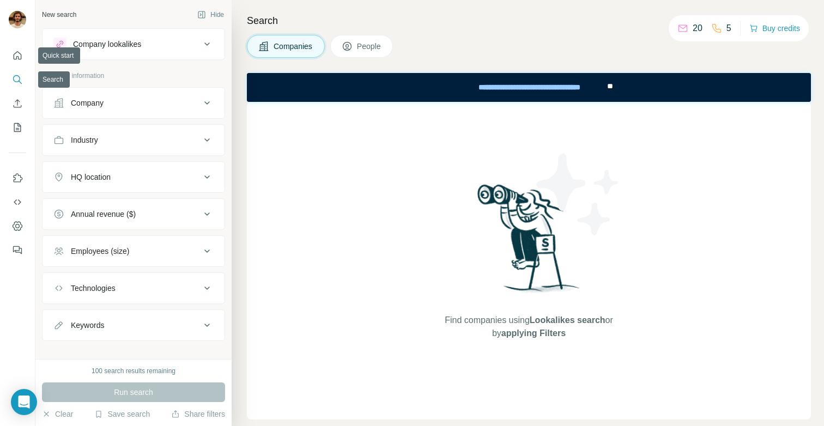  I want to click on img: Surfe Illustration - Stars, so click(578, 195).